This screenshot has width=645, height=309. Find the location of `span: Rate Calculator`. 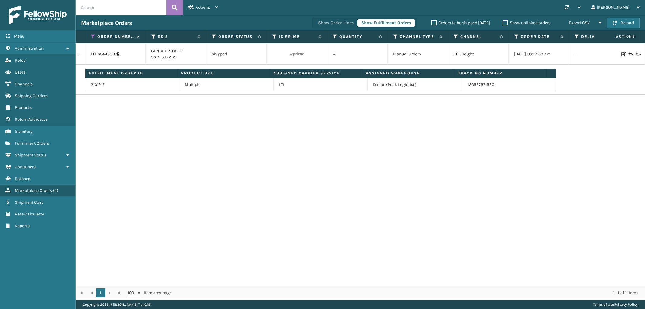

span: Rate Calculator is located at coordinates (30, 214).